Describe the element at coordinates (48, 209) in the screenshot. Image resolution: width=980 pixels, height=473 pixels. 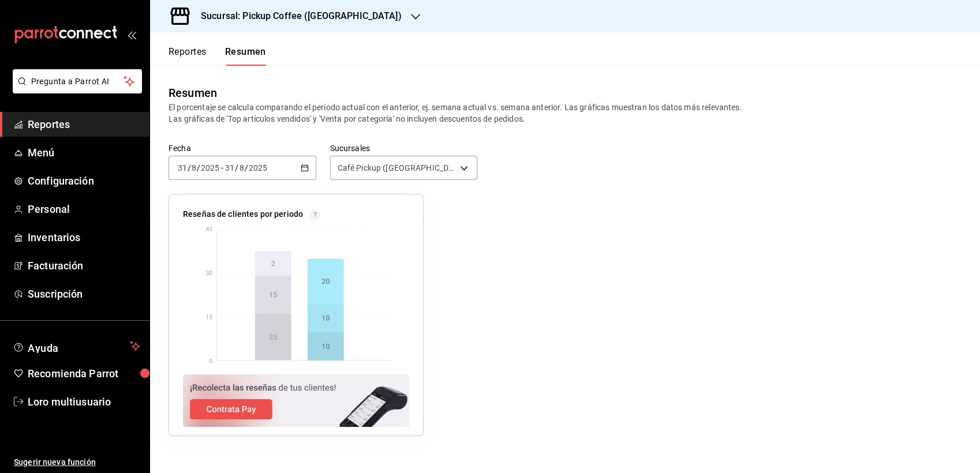
I see `font: Personal` at that location.